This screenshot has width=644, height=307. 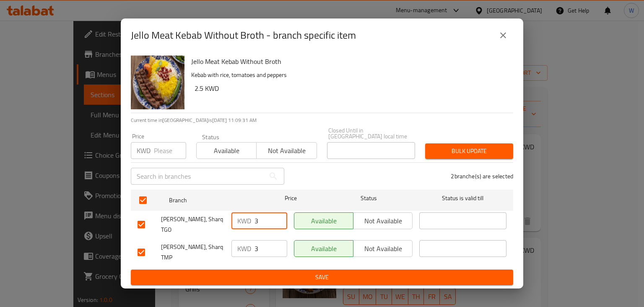 I want to click on span: Branch, so click(x=213, y=200).